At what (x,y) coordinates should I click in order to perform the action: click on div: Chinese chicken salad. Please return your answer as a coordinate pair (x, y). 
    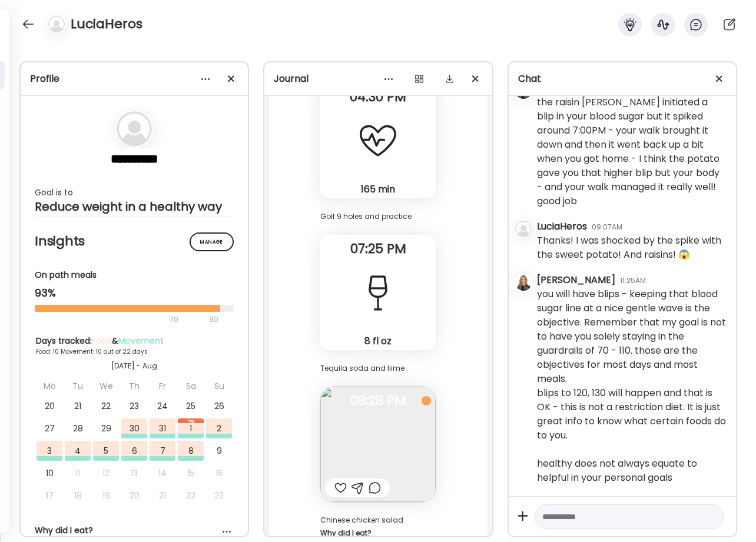
    Looking at the image, I should click on (378, 520).